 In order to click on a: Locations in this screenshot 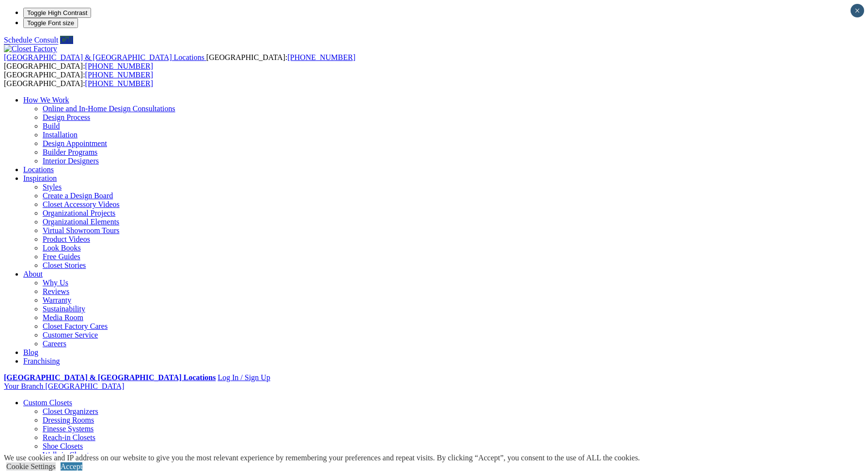, I will do `click(38, 169)`.